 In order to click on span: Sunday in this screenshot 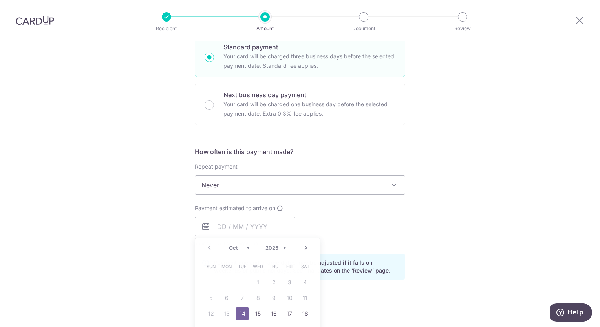, I will do `click(211, 267)`.